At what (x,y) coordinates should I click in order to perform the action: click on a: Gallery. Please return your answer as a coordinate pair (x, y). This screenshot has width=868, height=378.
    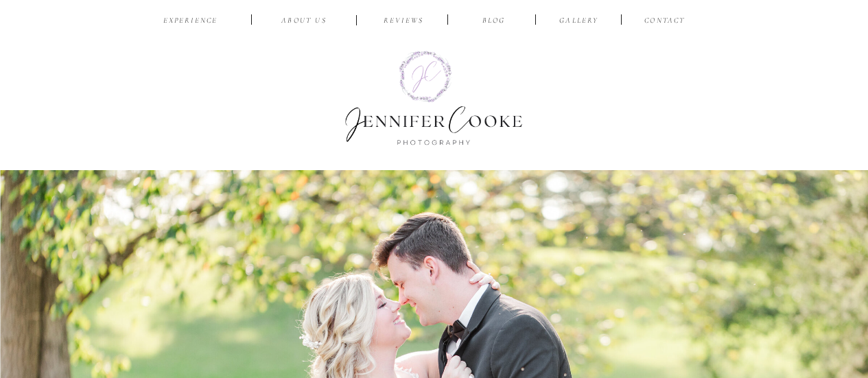
    Looking at the image, I should click on (579, 21).